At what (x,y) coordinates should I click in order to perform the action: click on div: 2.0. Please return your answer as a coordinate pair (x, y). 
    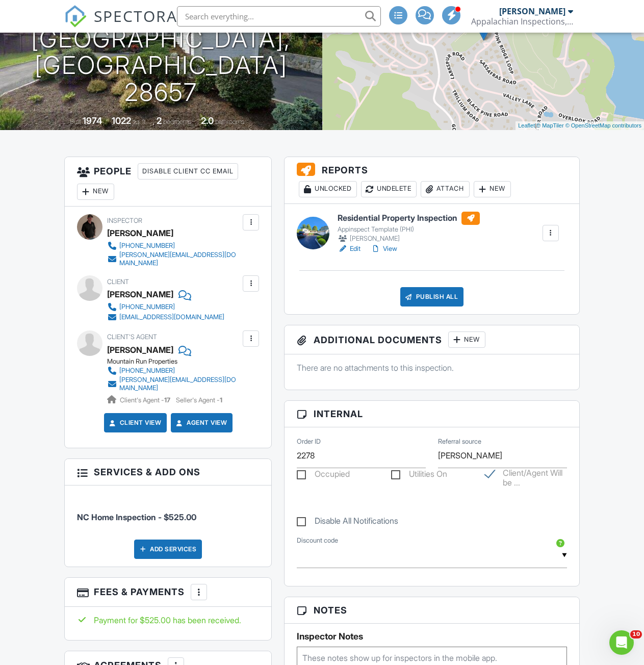
    Looking at the image, I should click on (207, 120).